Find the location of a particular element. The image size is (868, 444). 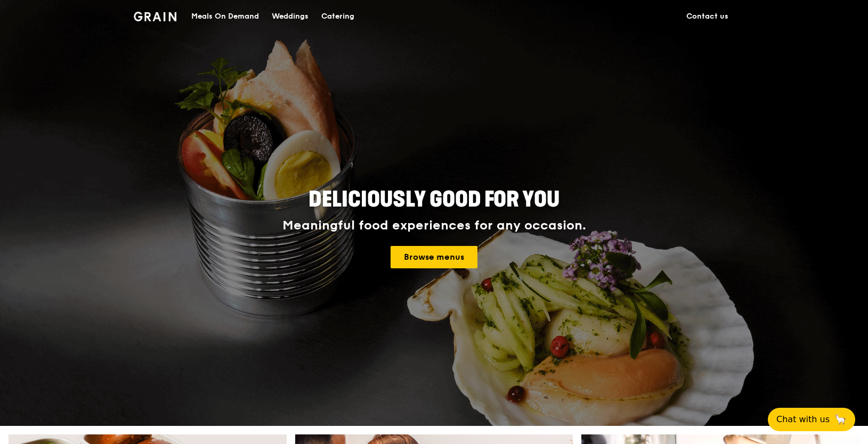

a: Contact us is located at coordinates (707, 16).